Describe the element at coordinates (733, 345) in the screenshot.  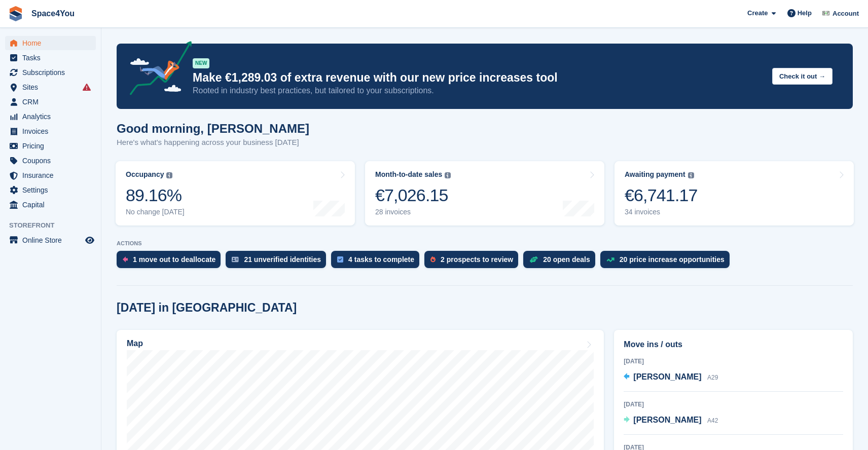
I see `h2: Move ins / outs` at that location.